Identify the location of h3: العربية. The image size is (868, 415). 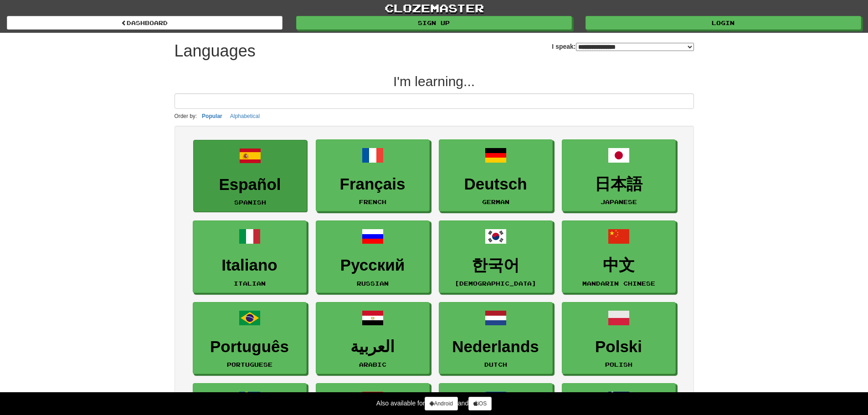
(373, 347).